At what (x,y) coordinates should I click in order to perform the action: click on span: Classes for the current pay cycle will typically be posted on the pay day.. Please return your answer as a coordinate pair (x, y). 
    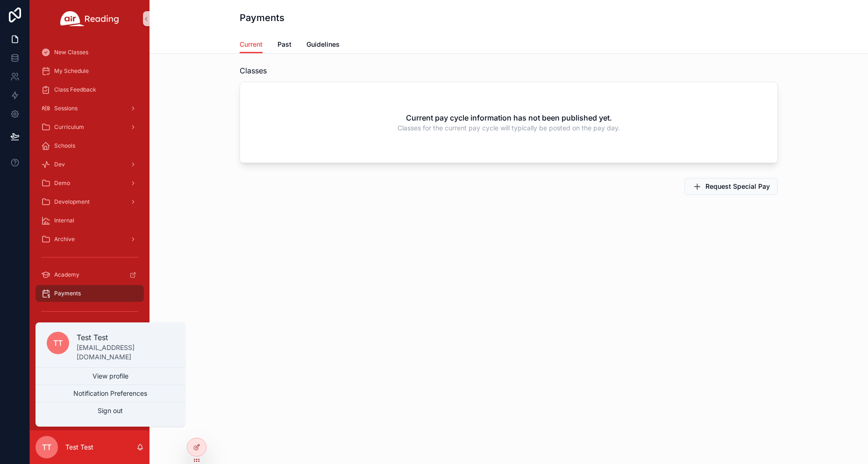
    Looking at the image, I should click on (509, 128).